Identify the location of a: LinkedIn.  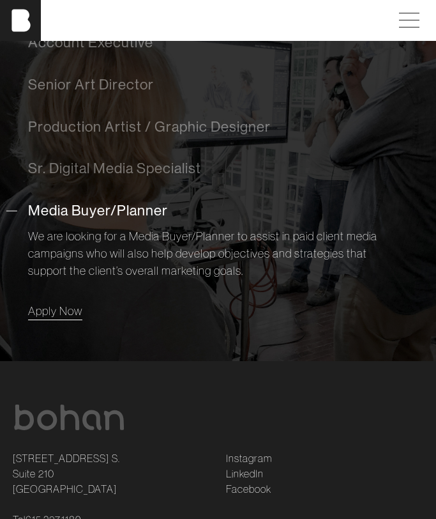
(245, 473).